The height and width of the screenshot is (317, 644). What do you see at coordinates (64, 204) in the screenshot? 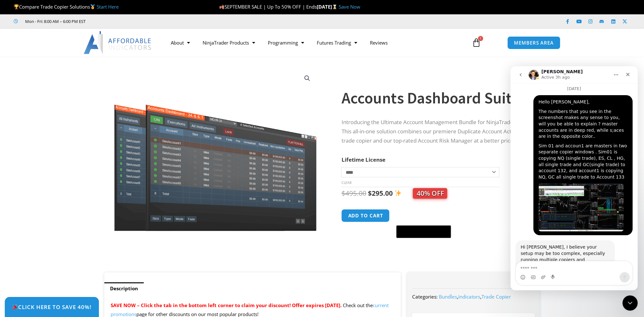
I see `div: David says…` at bounding box center [64, 204].